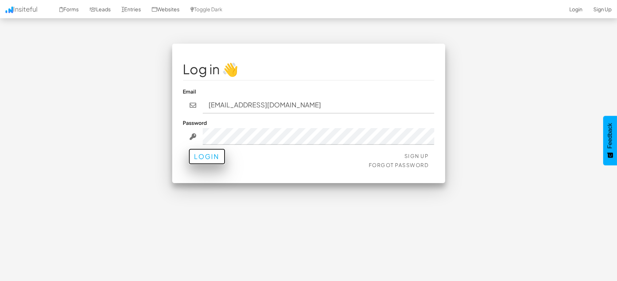 The width and height of the screenshot is (617, 281). What do you see at coordinates (417, 156) in the screenshot?
I see `a: Sign Up` at bounding box center [417, 156].